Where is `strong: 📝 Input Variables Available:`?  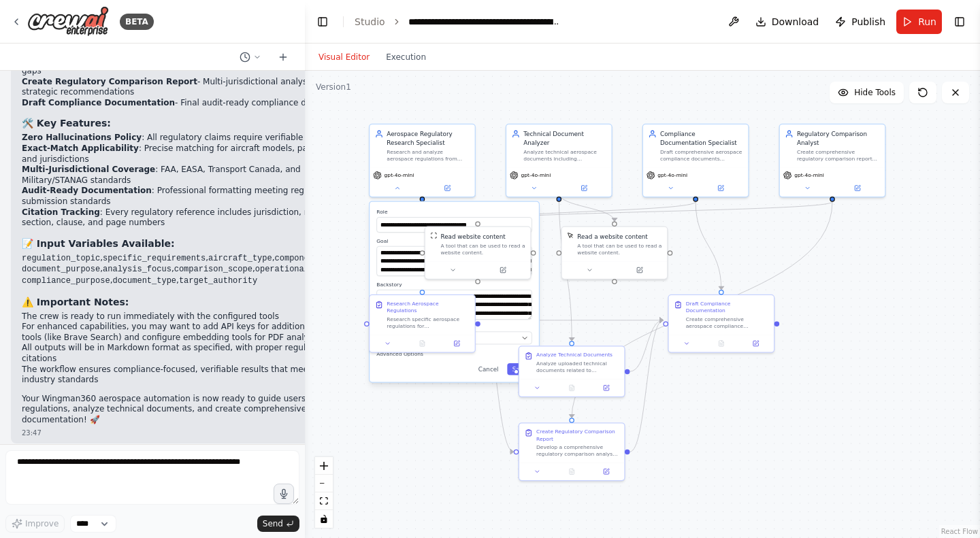
strong: 📝 Input Variables Available: is located at coordinates (98, 244).